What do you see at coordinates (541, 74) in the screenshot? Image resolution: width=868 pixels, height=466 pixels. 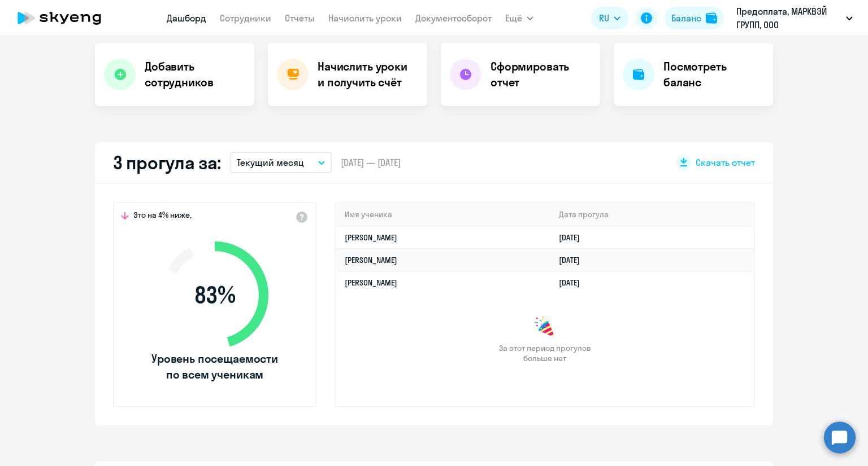 I see `h4: Сформировать отчет` at bounding box center [541, 74].